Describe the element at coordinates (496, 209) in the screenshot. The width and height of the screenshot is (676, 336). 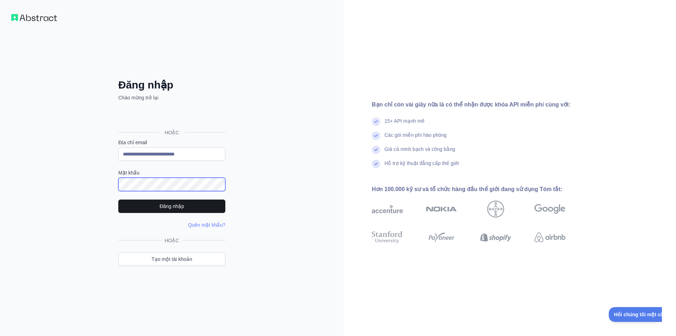
I see `img: Bayer` at that location.